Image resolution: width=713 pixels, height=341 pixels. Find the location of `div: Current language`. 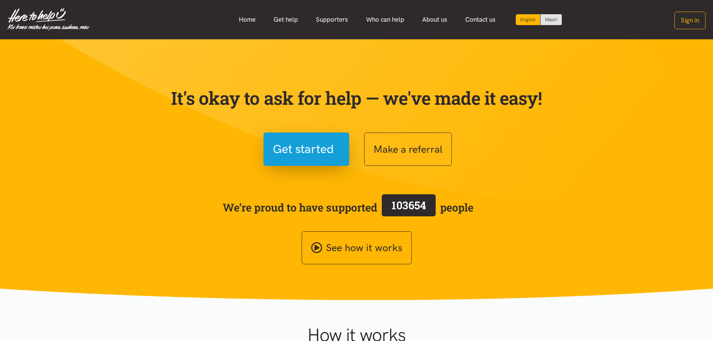

div: Current language is located at coordinates (528, 19).